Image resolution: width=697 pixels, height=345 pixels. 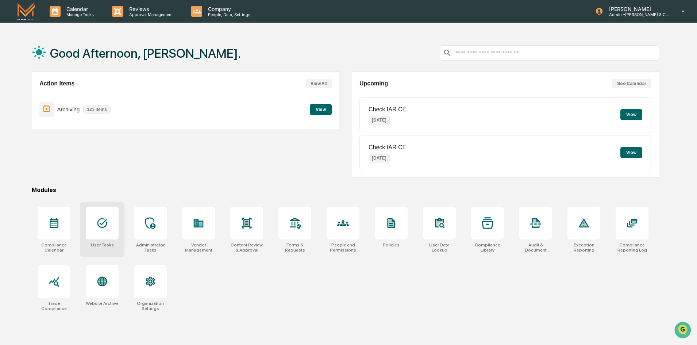 I want to click on a: 🔎Data Lookup, so click(x=27, y=109).